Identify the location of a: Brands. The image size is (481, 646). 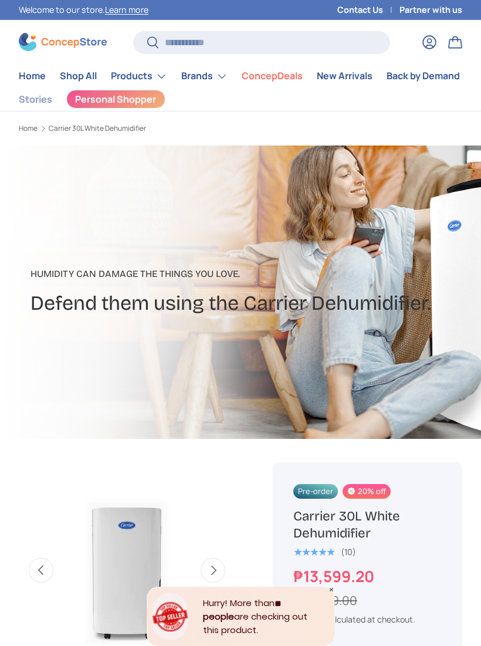
(204, 76).